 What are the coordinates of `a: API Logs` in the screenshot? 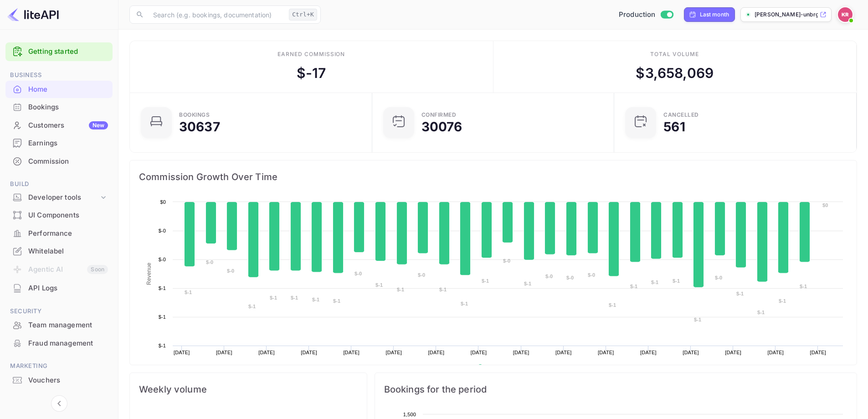 It's located at (58, 288).